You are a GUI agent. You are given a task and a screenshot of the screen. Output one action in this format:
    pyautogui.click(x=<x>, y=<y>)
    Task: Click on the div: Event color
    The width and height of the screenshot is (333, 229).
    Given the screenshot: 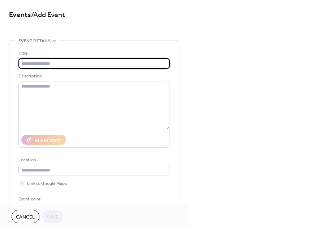 What is the action you would take?
    pyautogui.click(x=46, y=199)
    